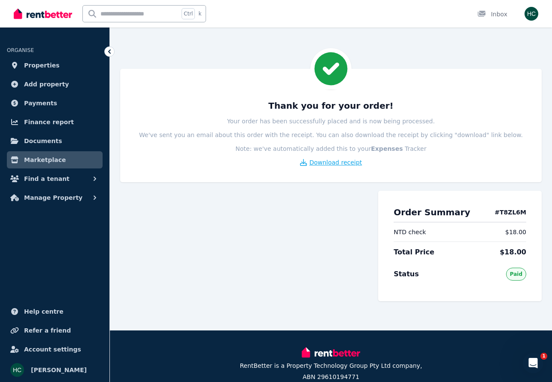 Image resolution: width=552 pixels, height=382 pixels. I want to click on a: Documents, so click(55, 141).